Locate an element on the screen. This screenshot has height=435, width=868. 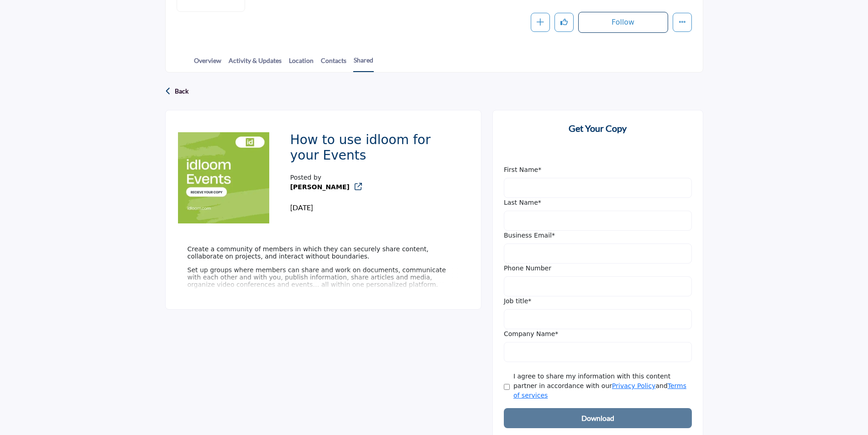
a: Overview is located at coordinates (207, 64).